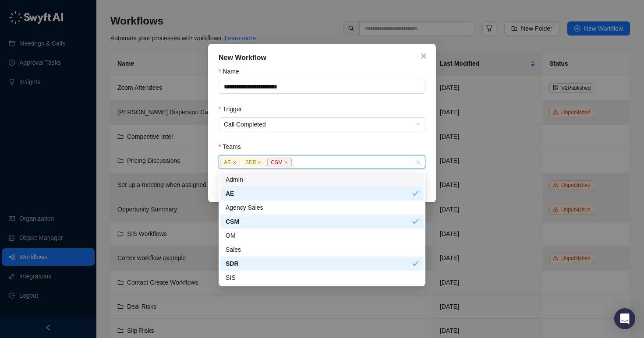 The height and width of the screenshot is (338, 644). What do you see at coordinates (322, 58) in the screenshot?
I see `div: New Workflow` at bounding box center [322, 58].